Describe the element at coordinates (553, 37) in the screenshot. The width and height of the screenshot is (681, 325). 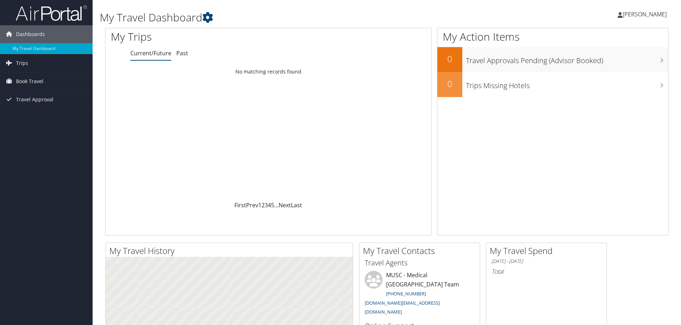
I see `h1: My Action Items` at that location.